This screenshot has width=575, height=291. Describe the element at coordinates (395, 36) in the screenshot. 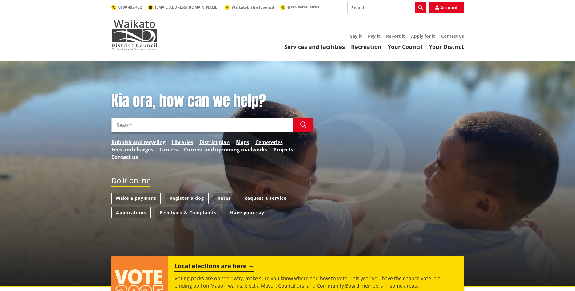

I see `a: Report it` at that location.